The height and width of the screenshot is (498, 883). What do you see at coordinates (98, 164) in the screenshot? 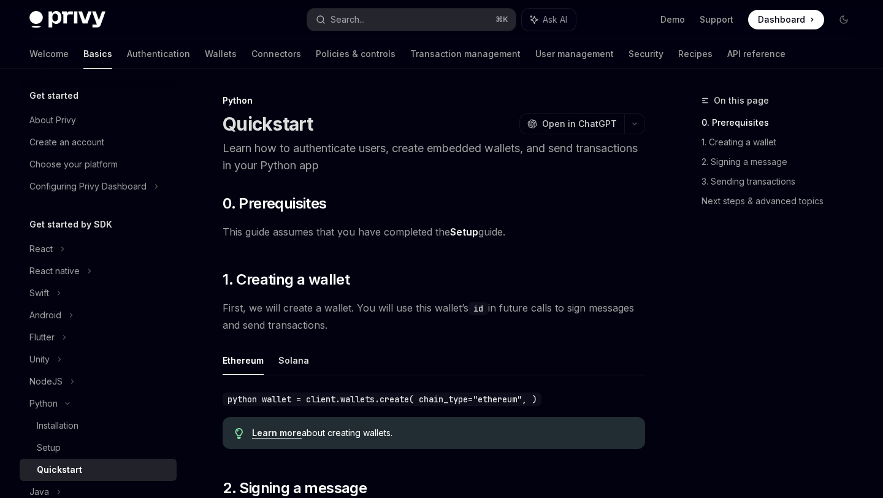
I see `a: Choose your platform` at bounding box center [98, 164].